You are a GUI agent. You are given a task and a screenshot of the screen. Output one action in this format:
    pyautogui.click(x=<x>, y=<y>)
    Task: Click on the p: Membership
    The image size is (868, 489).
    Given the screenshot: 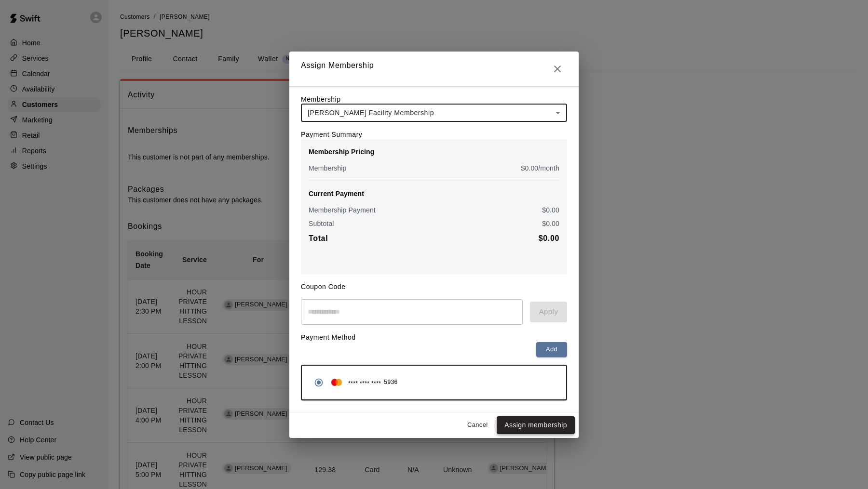 What is the action you would take?
    pyautogui.click(x=328, y=168)
    